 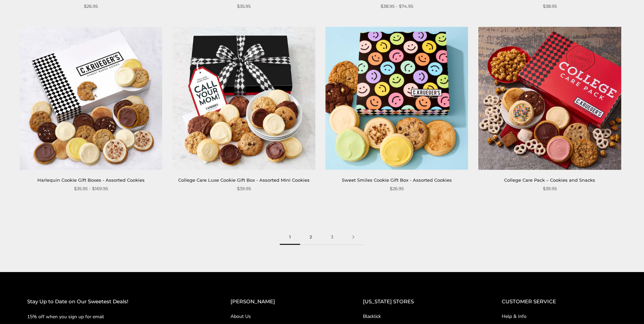 What do you see at coordinates (115, 302) in the screenshot?
I see `h2: Stay Up to Date on Our Sweetest Deals!` at bounding box center [115, 302].